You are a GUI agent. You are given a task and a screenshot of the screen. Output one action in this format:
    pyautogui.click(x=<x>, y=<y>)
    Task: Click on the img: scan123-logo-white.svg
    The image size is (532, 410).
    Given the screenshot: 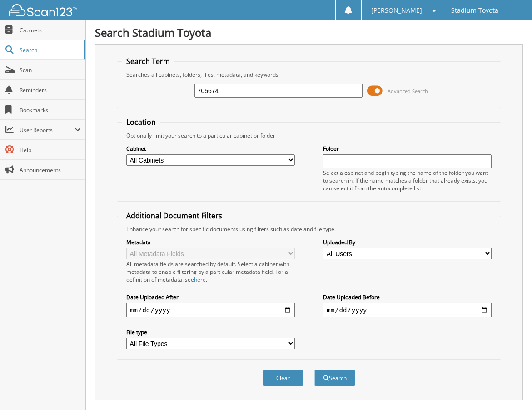 What is the action you would take?
    pyautogui.click(x=43, y=10)
    